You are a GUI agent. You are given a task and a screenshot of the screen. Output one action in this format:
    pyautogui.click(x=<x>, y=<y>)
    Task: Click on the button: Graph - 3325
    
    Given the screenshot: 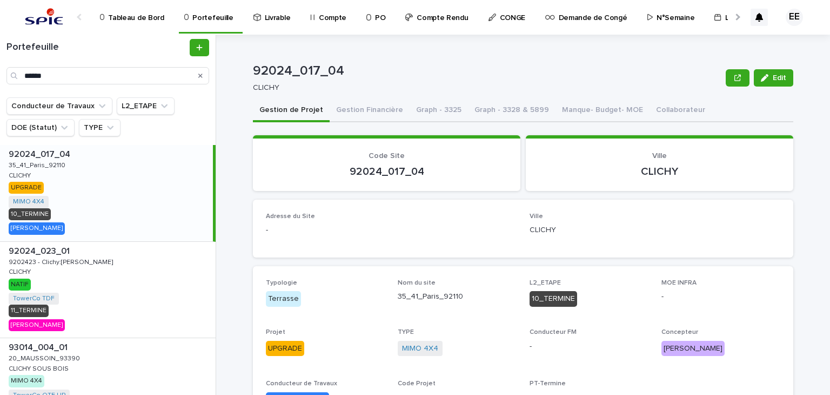 What is the action you would take?
    pyautogui.click(x=439, y=111)
    